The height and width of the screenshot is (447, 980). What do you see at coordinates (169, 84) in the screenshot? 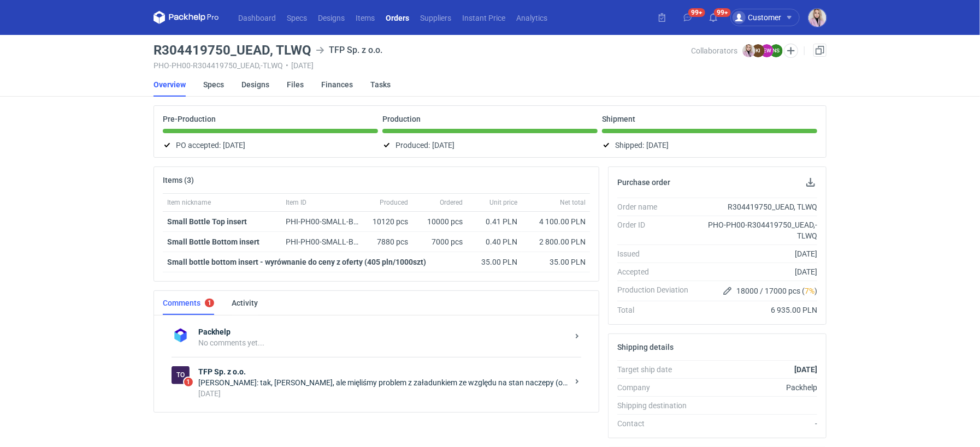
I see `a: Overview` at bounding box center [169, 84].